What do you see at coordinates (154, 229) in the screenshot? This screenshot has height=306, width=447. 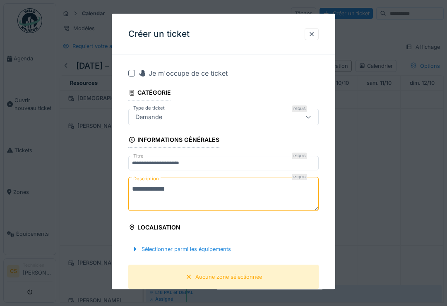 I see `div: Localisation` at bounding box center [154, 229].